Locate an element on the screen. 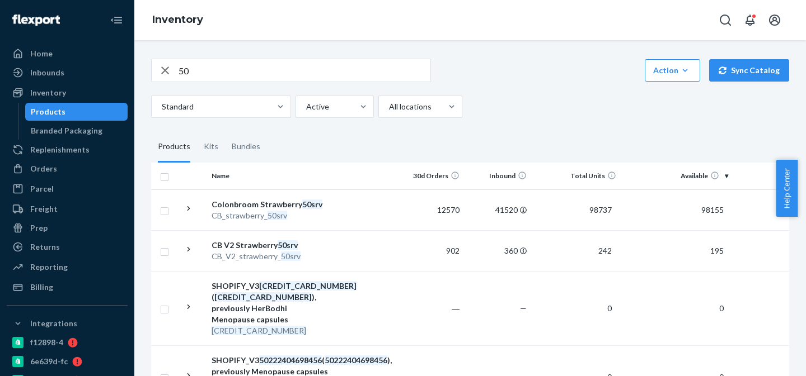 This screenshot has height=376, width=806. div: Prep is located at coordinates (39, 228).